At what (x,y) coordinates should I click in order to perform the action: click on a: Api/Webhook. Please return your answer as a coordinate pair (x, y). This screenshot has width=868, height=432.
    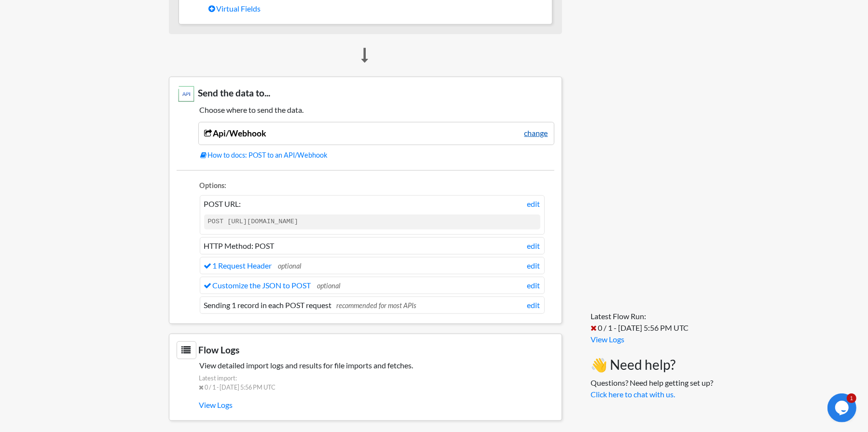
    Looking at the image, I should click on (236, 133).